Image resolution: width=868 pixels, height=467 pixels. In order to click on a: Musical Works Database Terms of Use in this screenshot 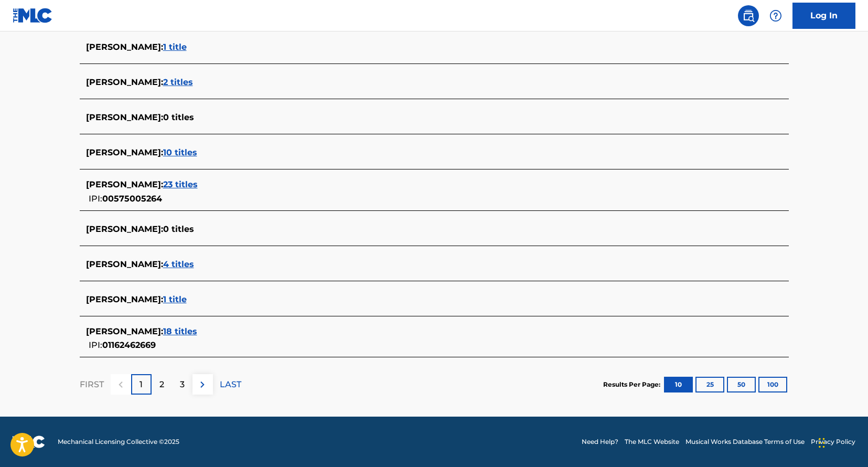, I will do `click(745, 442)`.